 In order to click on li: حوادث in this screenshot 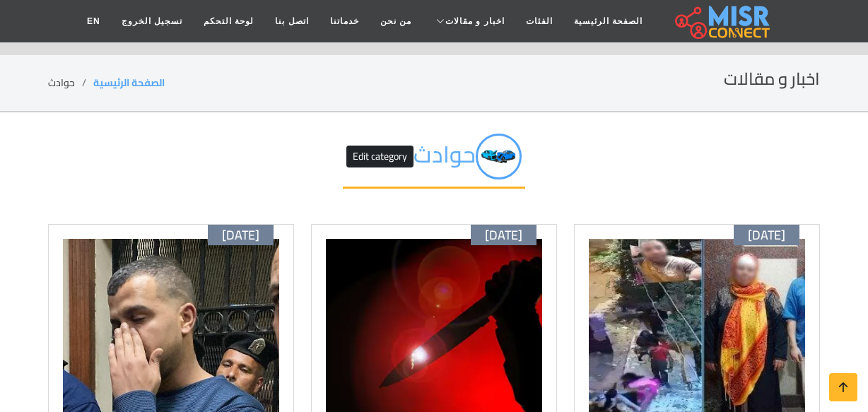, I will do `click(71, 83)`.